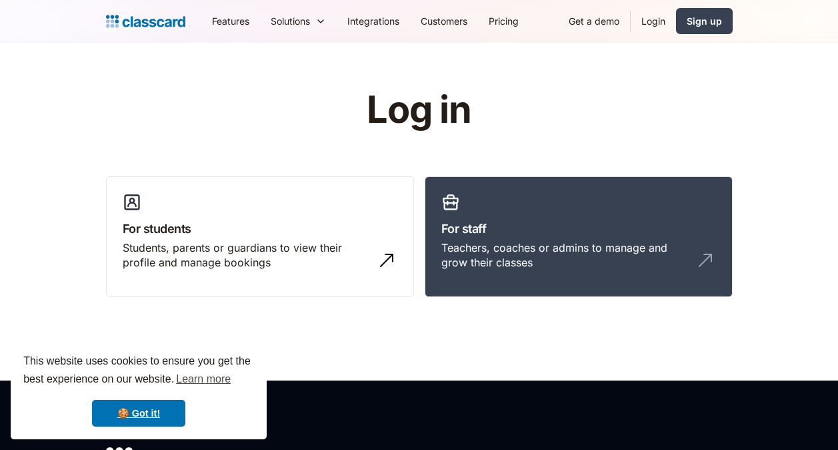  What do you see at coordinates (139, 390) in the screenshot?
I see `div: cookieconsent` at bounding box center [139, 390].